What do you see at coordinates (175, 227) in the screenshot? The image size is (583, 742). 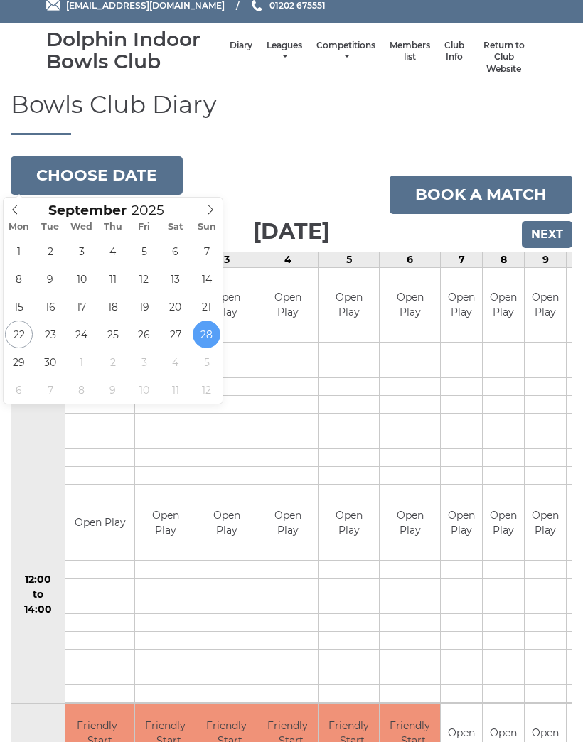 I see `span: Sat` at bounding box center [175, 227].